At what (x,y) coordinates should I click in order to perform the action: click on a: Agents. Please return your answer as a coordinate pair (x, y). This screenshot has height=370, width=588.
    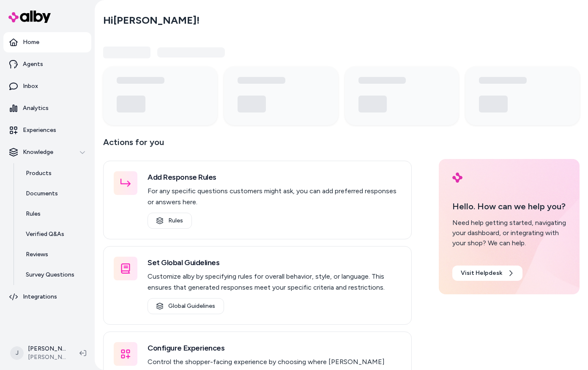
    Looking at the image, I should click on (48, 64).